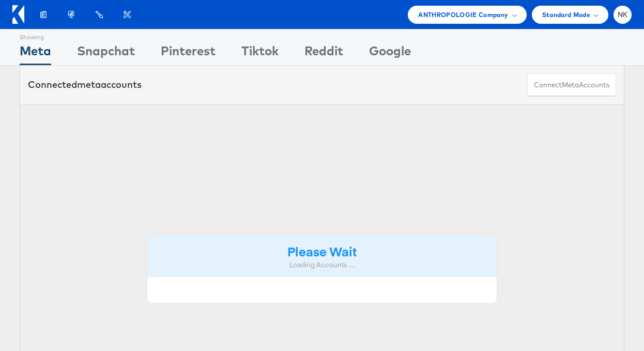 This screenshot has width=644, height=351. I want to click on span: NK, so click(623, 14).